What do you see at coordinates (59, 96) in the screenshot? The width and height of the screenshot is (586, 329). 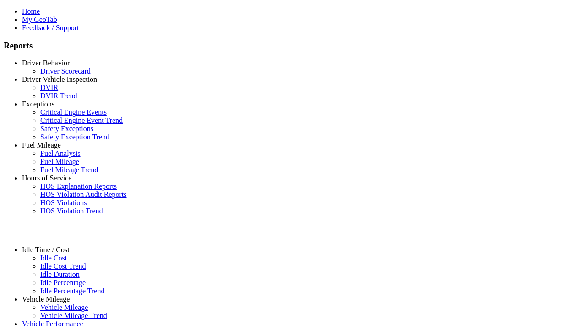 I see `a: DVIR Trend` at bounding box center [59, 96].